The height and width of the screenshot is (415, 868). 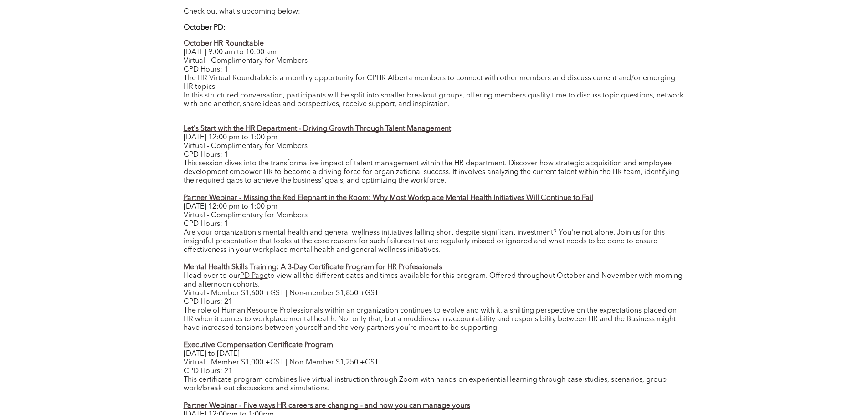 I want to click on b: October HR Roundtable, so click(x=224, y=44).